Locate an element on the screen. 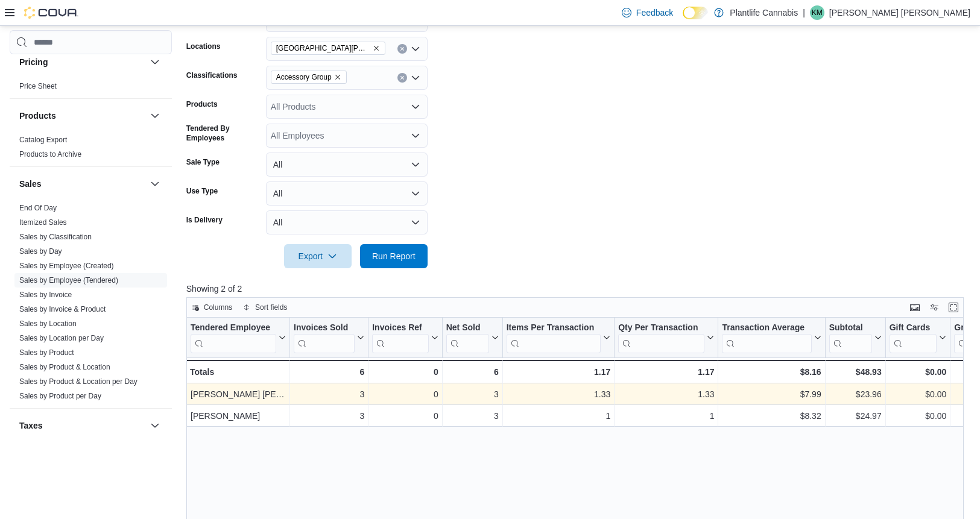  div: Items Per Transaction is located at coordinates (553, 328).